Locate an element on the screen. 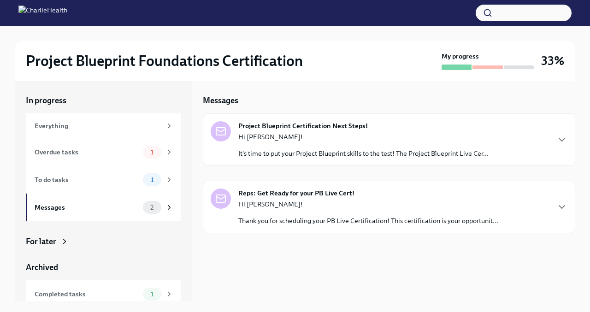 The height and width of the screenshot is (312, 590). div: In progress is located at coordinates (103, 100).